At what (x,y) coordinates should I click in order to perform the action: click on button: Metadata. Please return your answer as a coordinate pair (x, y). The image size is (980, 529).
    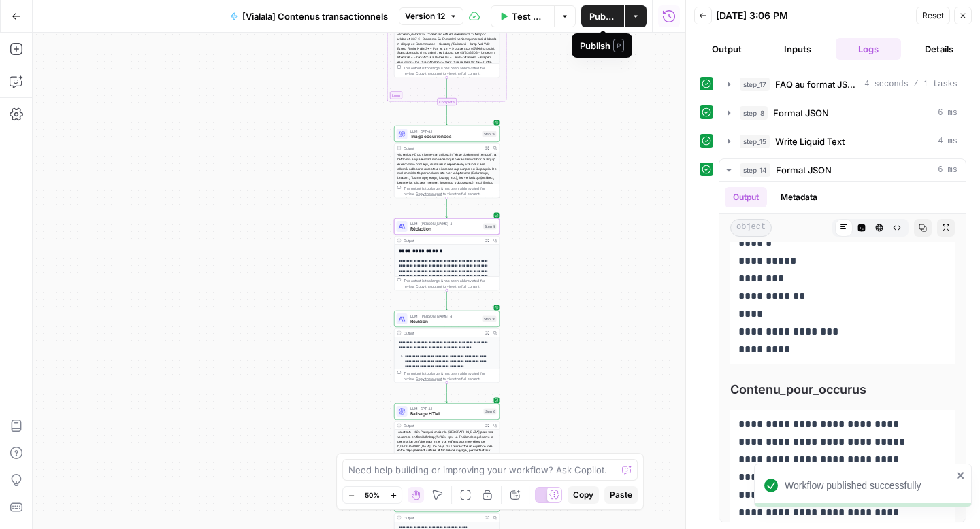
    Looking at the image, I should click on (798, 197).